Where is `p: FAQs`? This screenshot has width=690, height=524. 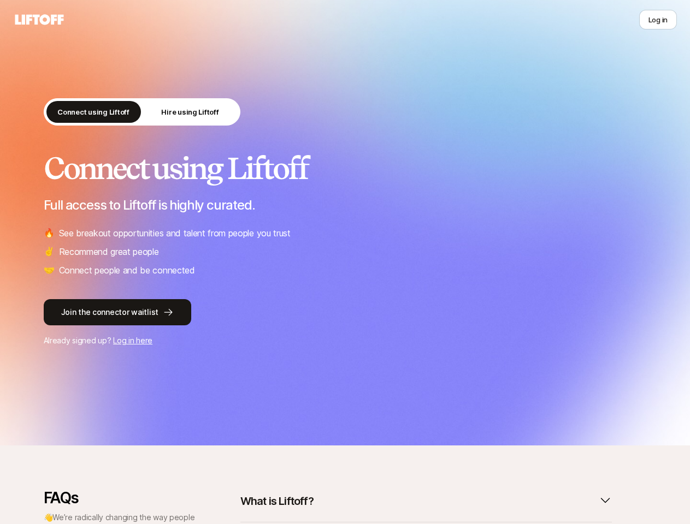 p: FAQs is located at coordinates (120, 498).